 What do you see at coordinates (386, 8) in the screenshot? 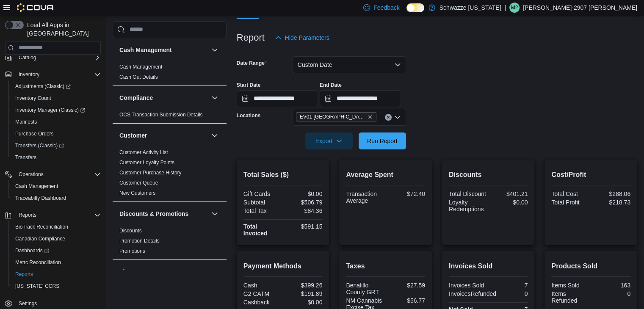
I see `span: Feedback` at bounding box center [386, 8].